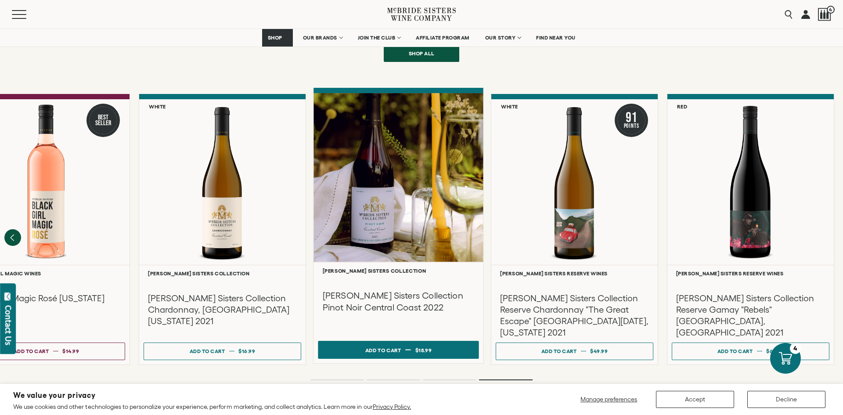 This screenshot has height=415, width=843. Describe the element at coordinates (795, 348) in the screenshot. I see `div: 4` at that location.